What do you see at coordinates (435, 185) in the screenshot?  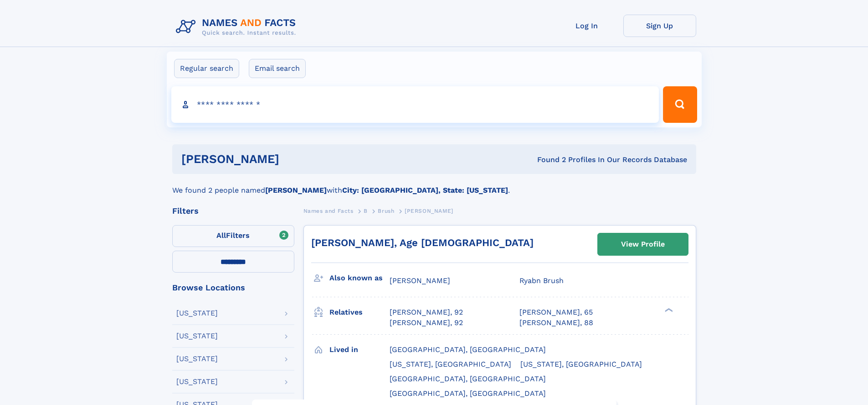 I see `div: We found 2 people named with .` at bounding box center [435, 185].